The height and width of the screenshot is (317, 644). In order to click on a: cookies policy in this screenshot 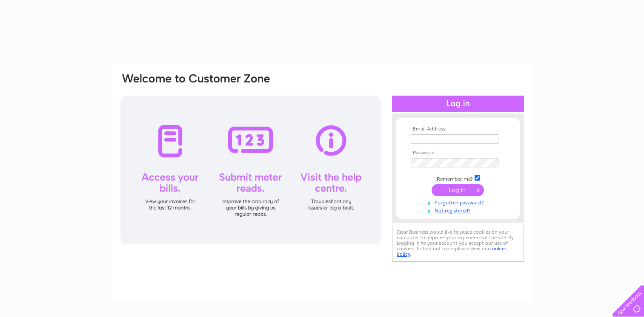, I will do `click(452, 251)`.